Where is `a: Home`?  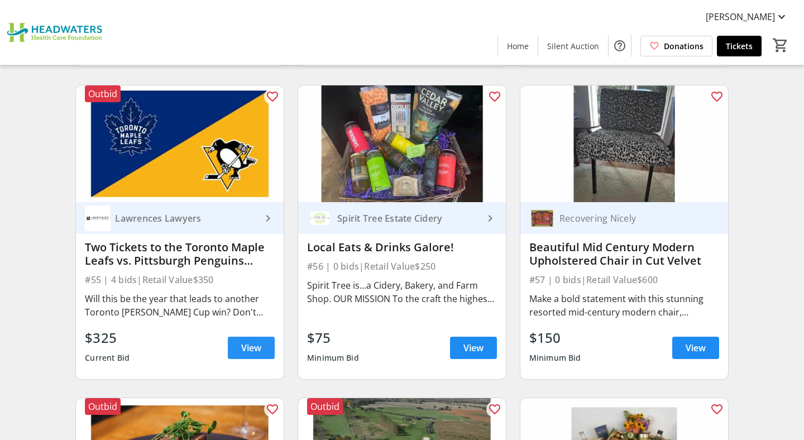 a: Home is located at coordinates (518, 46).